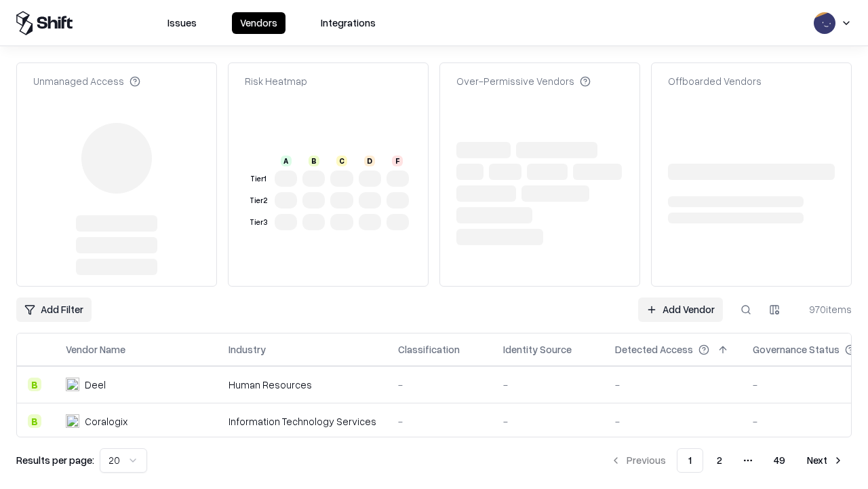  What do you see at coordinates (537, 349) in the screenshot?
I see `div: Identity Source` at bounding box center [537, 349].